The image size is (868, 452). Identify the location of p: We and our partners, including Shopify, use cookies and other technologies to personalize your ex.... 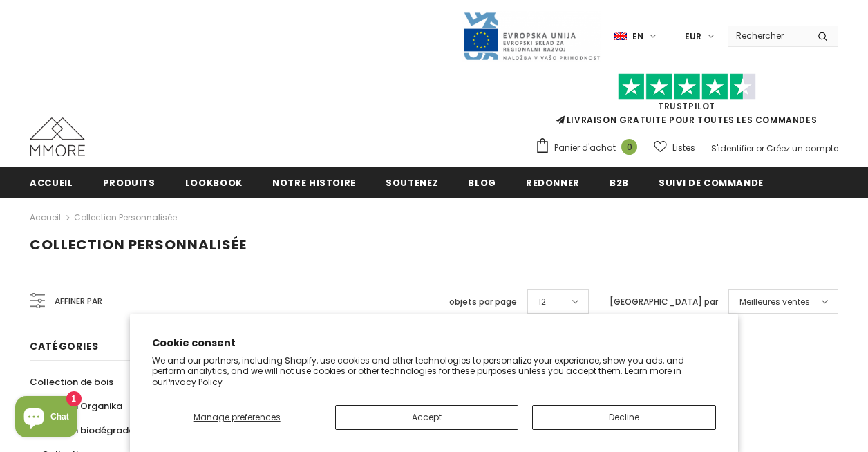
(434, 371).